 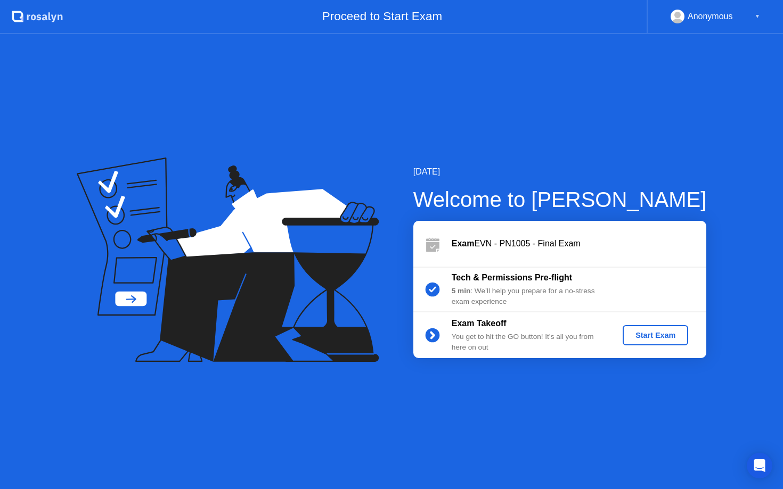 I want to click on b: Exam, so click(x=463, y=243).